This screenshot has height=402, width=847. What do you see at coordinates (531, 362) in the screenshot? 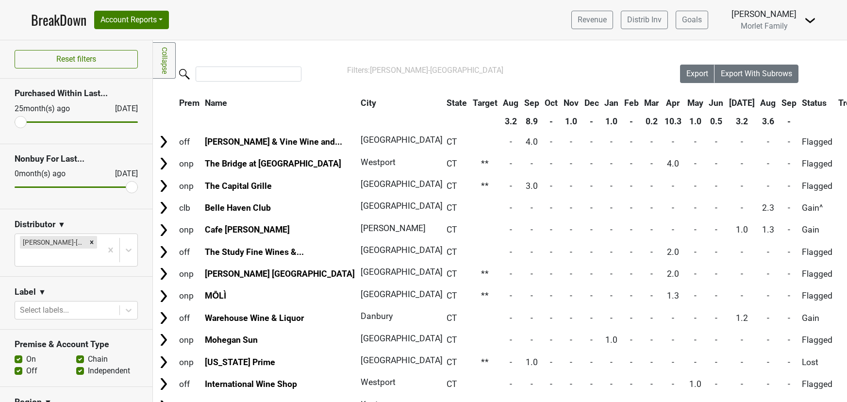
I see `span: 1.0` at bounding box center [531, 362].